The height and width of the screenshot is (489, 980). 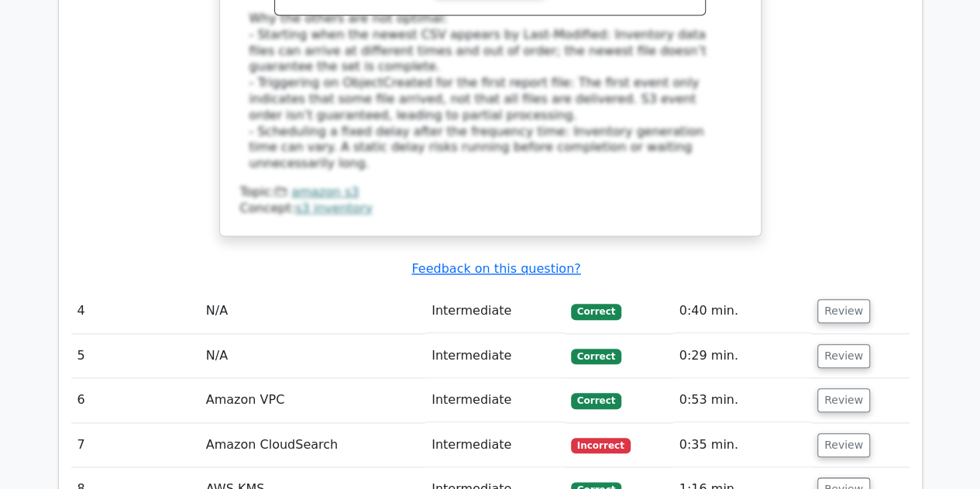 What do you see at coordinates (334, 207) in the screenshot?
I see `a: s3 inventory` at bounding box center [334, 207].